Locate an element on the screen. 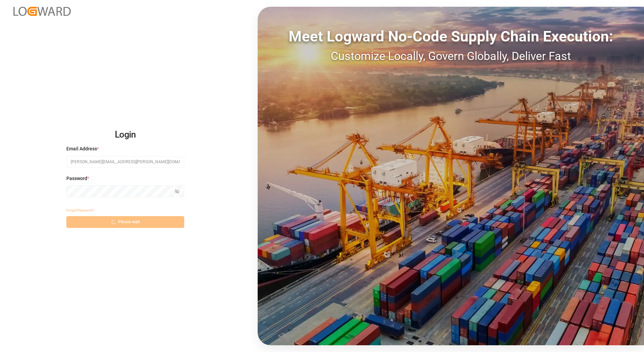 This screenshot has width=644, height=352. div: Meet Logward No-Code Supply Chain Execution: is located at coordinates (450, 37).